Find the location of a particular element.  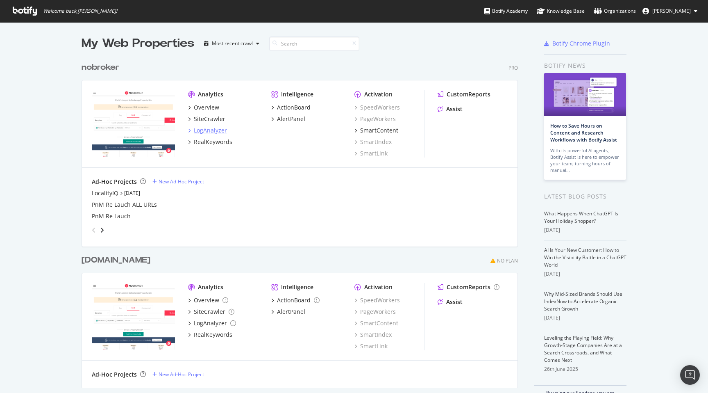

a: CustomReports is located at coordinates (464, 94).